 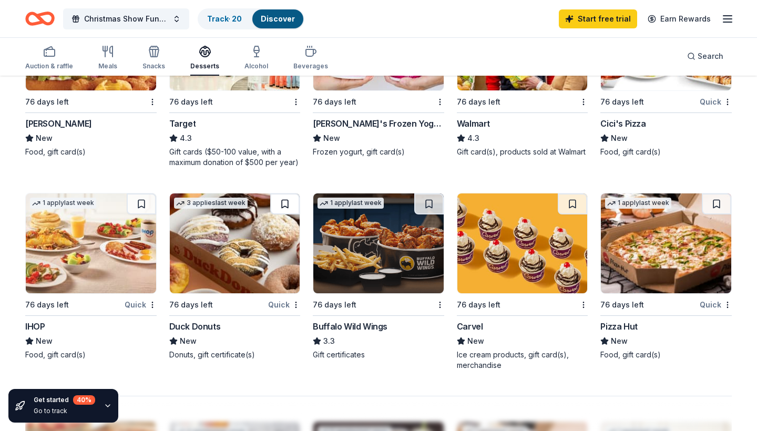 What do you see at coordinates (251, 19) in the screenshot?
I see `button: Track· 20Discover` at bounding box center [251, 19].